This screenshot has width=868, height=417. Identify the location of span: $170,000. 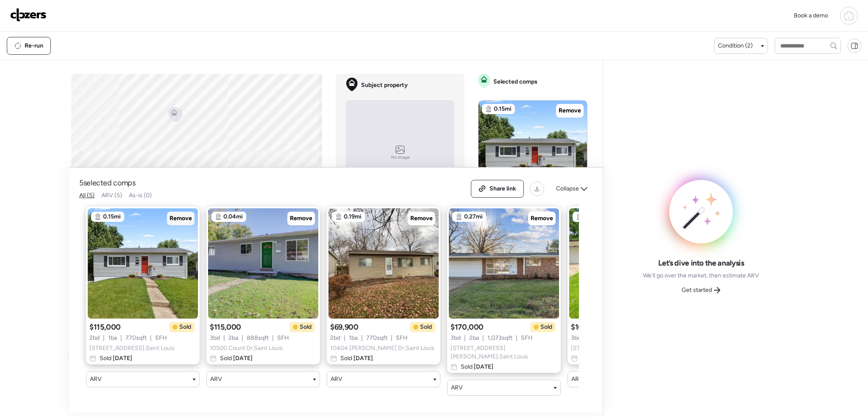
(467, 327).